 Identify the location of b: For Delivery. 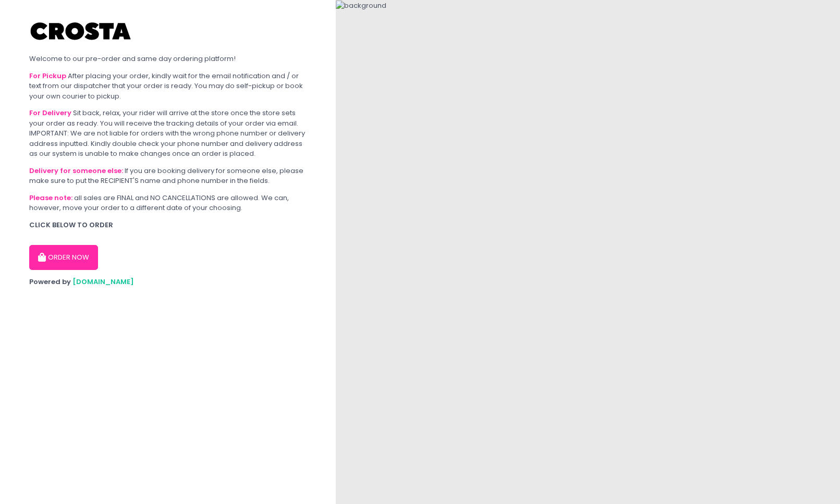
(50, 113).